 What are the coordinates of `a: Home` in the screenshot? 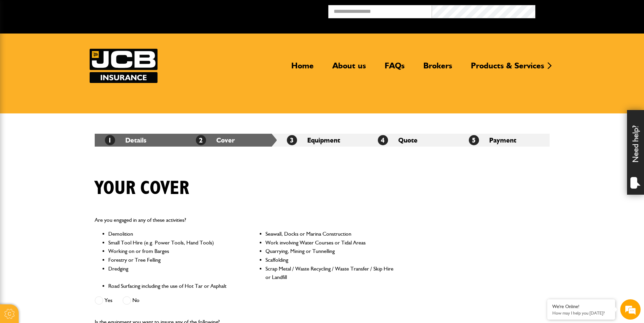 It's located at (303, 69).